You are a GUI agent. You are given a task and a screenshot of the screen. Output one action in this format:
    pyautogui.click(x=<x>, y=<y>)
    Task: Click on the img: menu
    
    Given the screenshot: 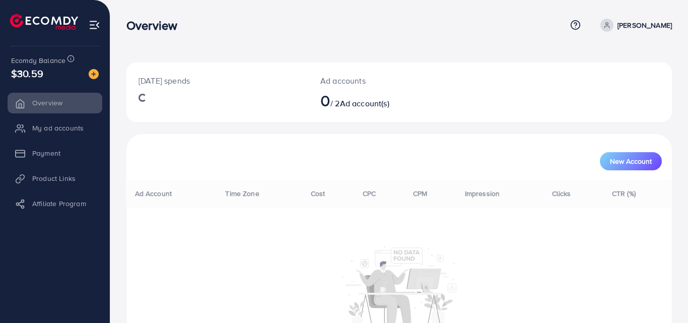 What is the action you would take?
    pyautogui.click(x=94, y=25)
    